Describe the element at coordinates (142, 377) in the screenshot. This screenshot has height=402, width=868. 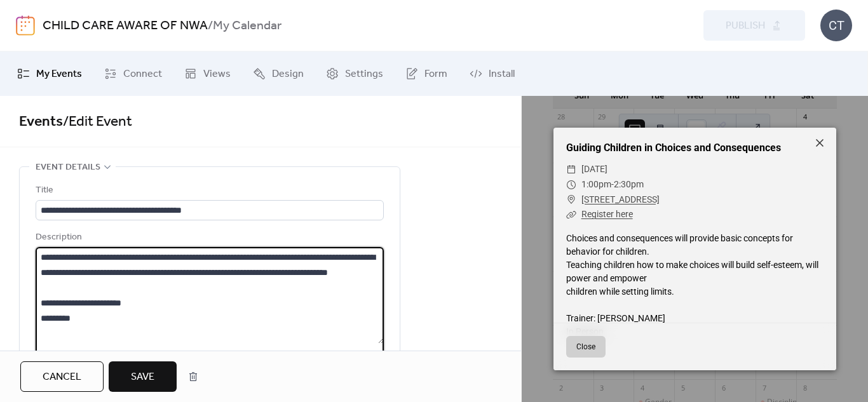
I see `span: Save` at that location.